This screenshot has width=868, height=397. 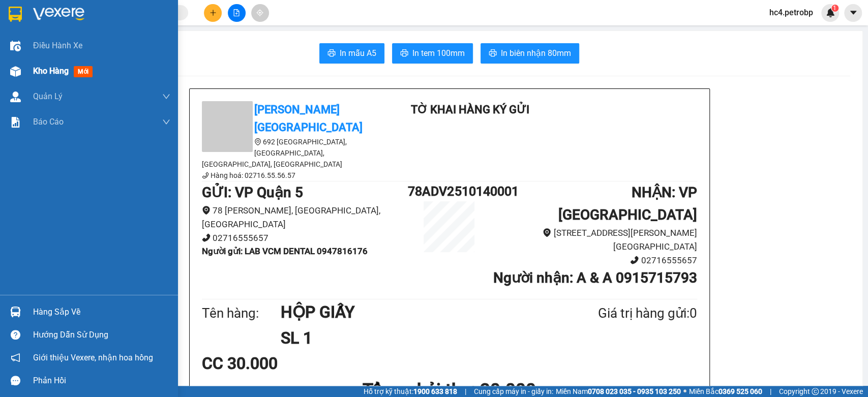 What do you see at coordinates (16, 14) in the screenshot?
I see `img: logo-vxr` at bounding box center [16, 14].